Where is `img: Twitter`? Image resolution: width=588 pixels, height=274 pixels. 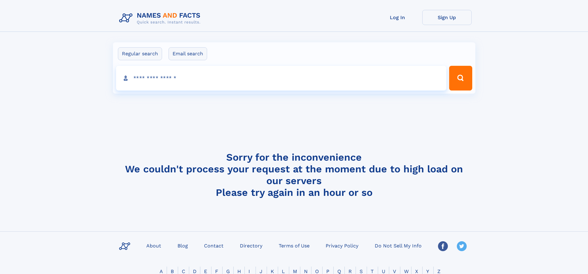 img: Twitter is located at coordinates (462, 246).